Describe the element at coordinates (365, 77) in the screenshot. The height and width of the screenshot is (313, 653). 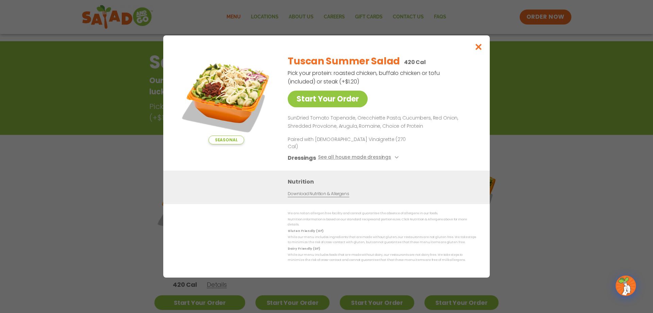
I see `p: Pick your protein: roasted chicken, buffalo chicken or tofu (included) or steak (+$1.20)` at that location.